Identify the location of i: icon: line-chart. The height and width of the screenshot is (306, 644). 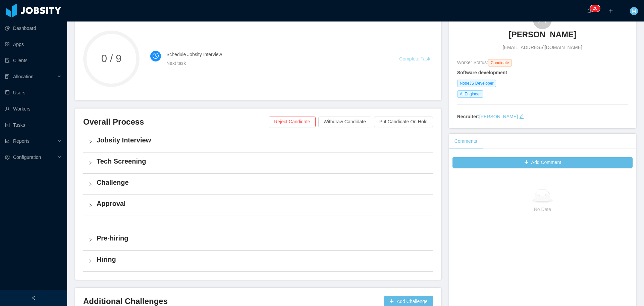
(8, 141).